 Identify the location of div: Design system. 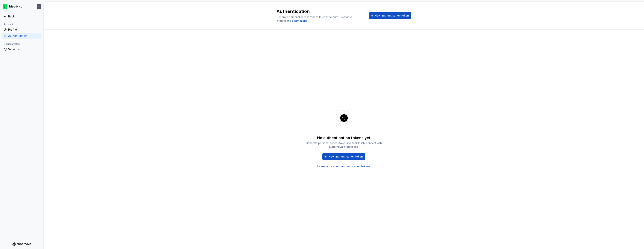
(12, 44).